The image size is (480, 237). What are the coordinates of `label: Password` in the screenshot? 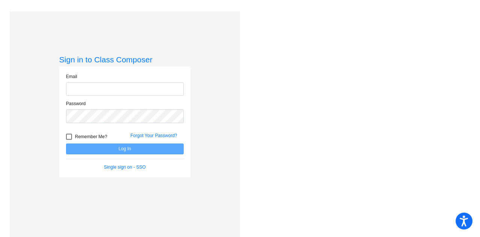 It's located at (76, 104).